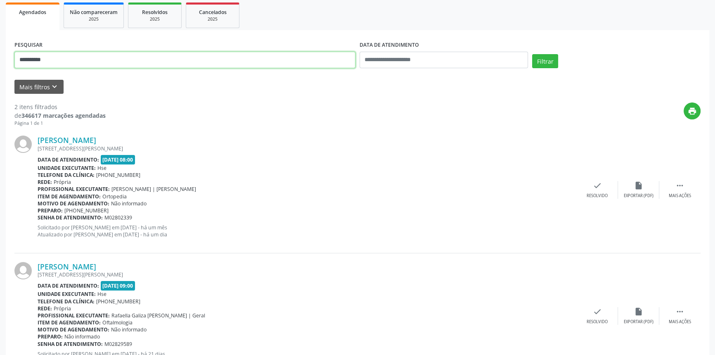 The image size is (715, 355). Describe the element at coordinates (39, 87) in the screenshot. I see `button: Mais filtroskeyboard_arrow_down` at that location.